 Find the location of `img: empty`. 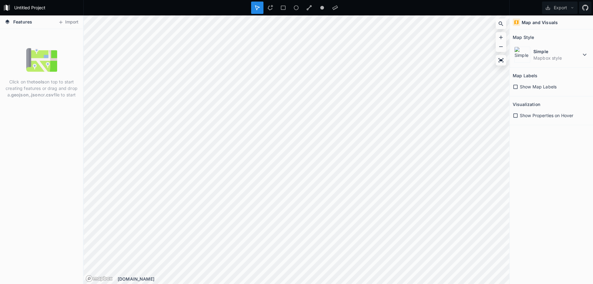

img: empty is located at coordinates (42, 60).